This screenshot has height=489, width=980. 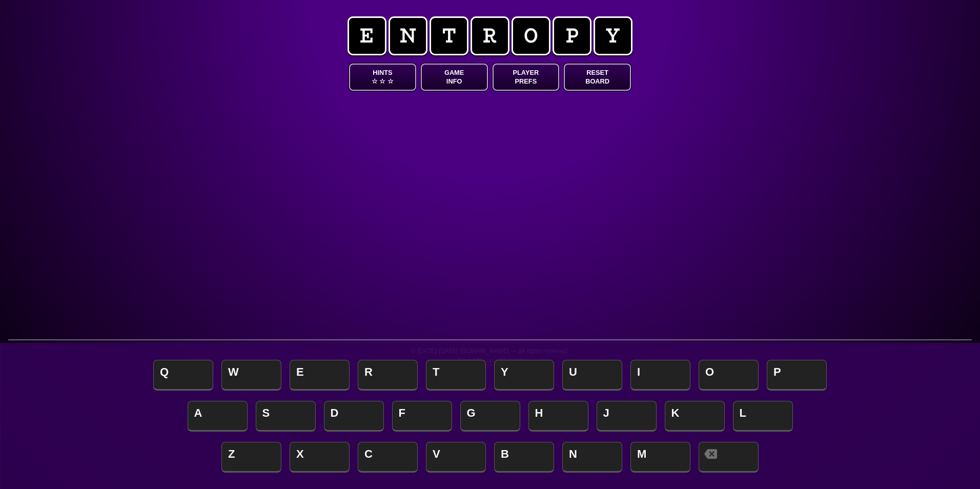 What do you see at coordinates (490, 361) in the screenshot?
I see `a: Support` at bounding box center [490, 361].